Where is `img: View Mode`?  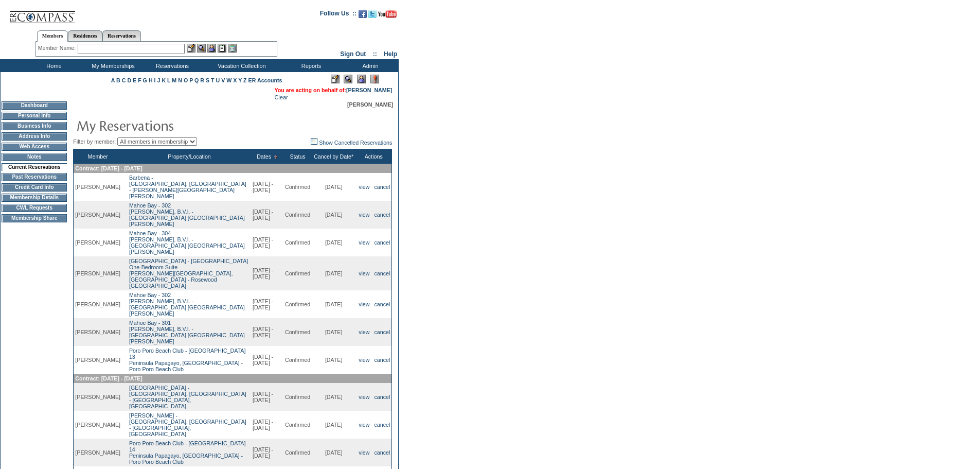 img: View Mode is located at coordinates (348, 79).